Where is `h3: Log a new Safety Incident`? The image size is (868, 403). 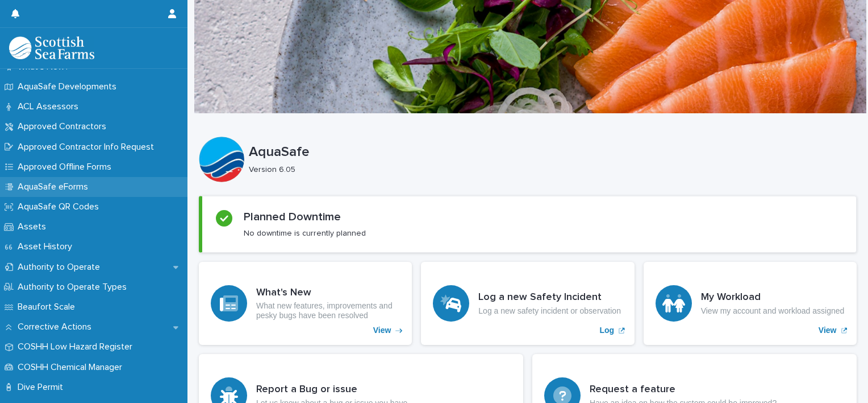
h3: Log a new Safety Incident is located at coordinates (549, 298).